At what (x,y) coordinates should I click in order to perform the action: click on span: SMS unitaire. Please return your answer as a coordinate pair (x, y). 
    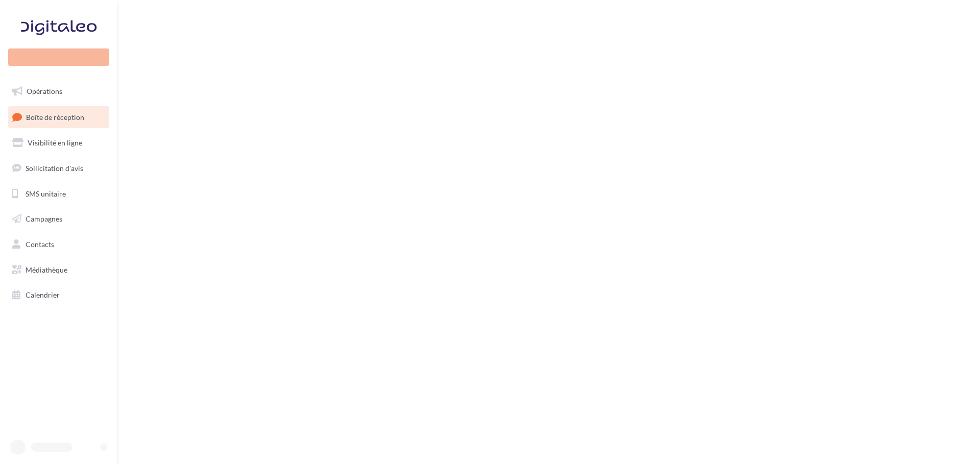
    Looking at the image, I should click on (46, 193).